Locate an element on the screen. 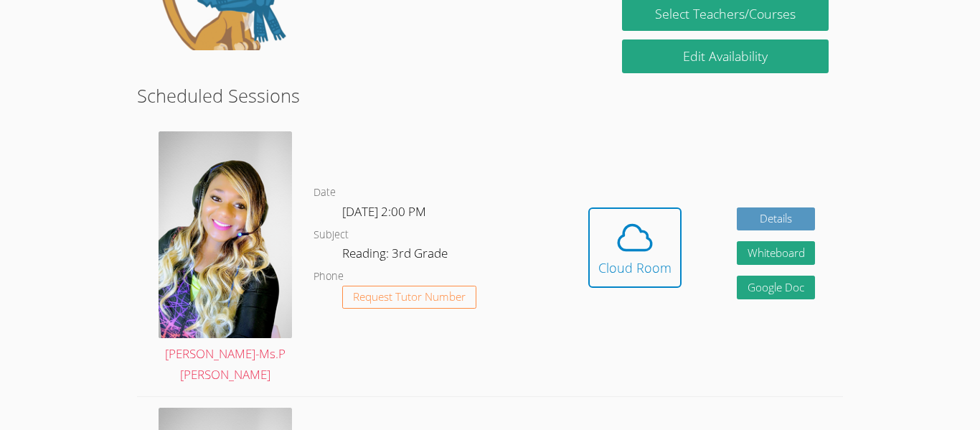 The height and width of the screenshot is (430, 980). a: Details is located at coordinates (776, 219).